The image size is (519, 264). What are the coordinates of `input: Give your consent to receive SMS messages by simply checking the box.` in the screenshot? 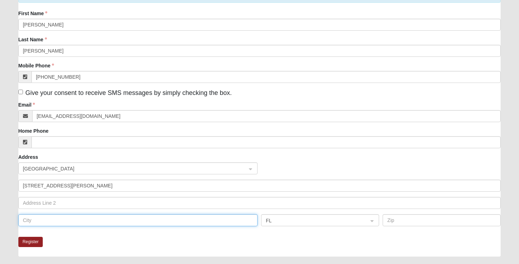 It's located at (21, 92).